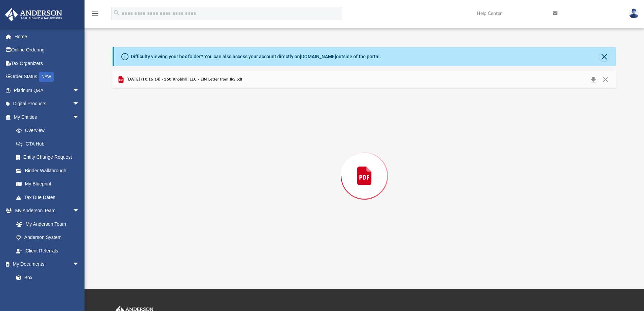 This screenshot has height=311, width=644. What do you see at coordinates (95, 14) in the screenshot?
I see `i: menu` at bounding box center [95, 14].